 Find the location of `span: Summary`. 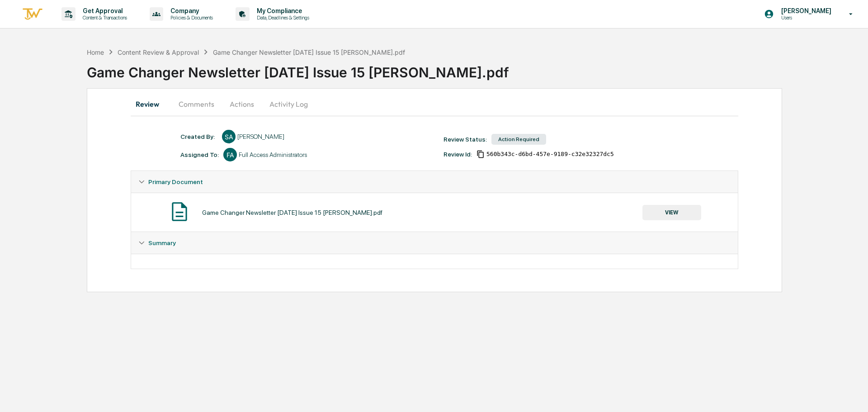

span: Summary is located at coordinates (161, 243).